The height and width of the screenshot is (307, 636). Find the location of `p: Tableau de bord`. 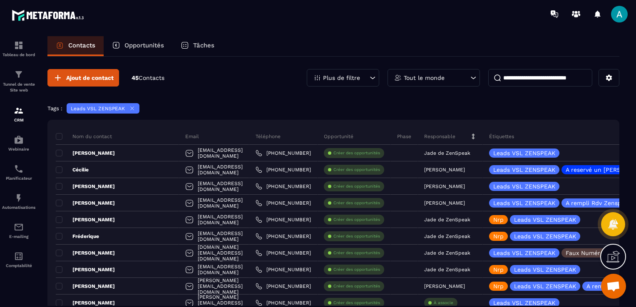

p: Tableau de bord is located at coordinates (19, 55).